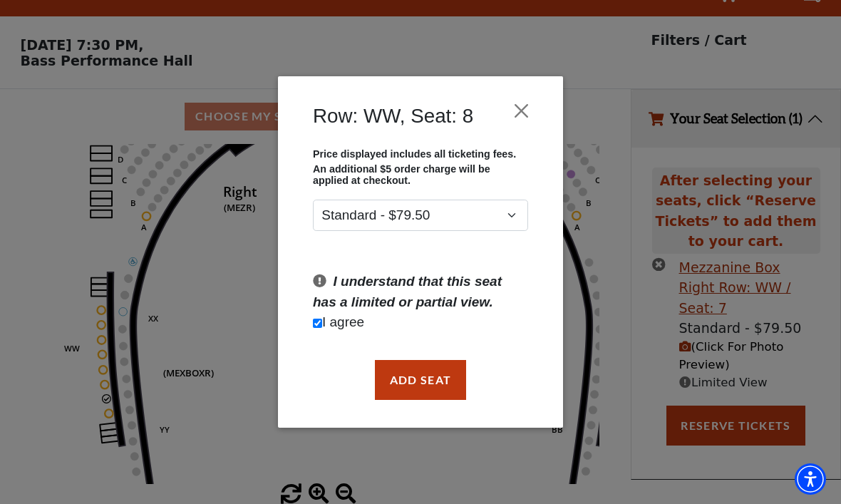 The height and width of the screenshot is (504, 841). What do you see at coordinates (810, 478) in the screenshot?
I see `div: Accessibility Menu` at bounding box center [810, 478].